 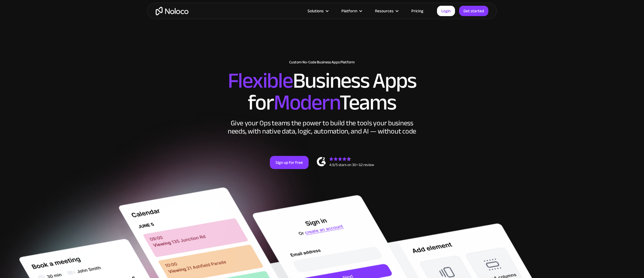 What do you see at coordinates (446, 11) in the screenshot?
I see `a: Login` at bounding box center [446, 11].